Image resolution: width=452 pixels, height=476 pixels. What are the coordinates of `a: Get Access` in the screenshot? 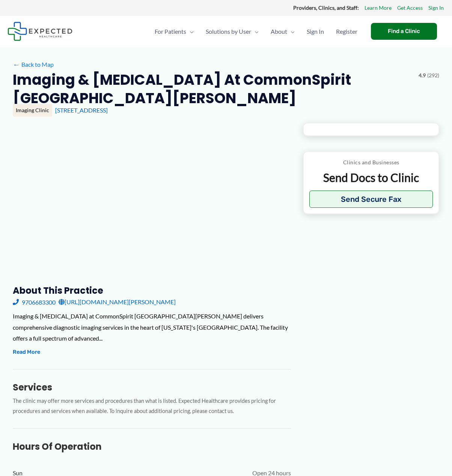 It's located at (410, 8).